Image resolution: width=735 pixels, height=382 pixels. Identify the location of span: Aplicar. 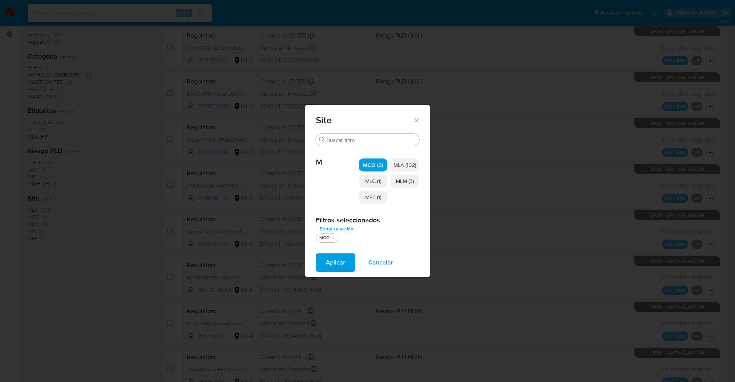
(335, 263).